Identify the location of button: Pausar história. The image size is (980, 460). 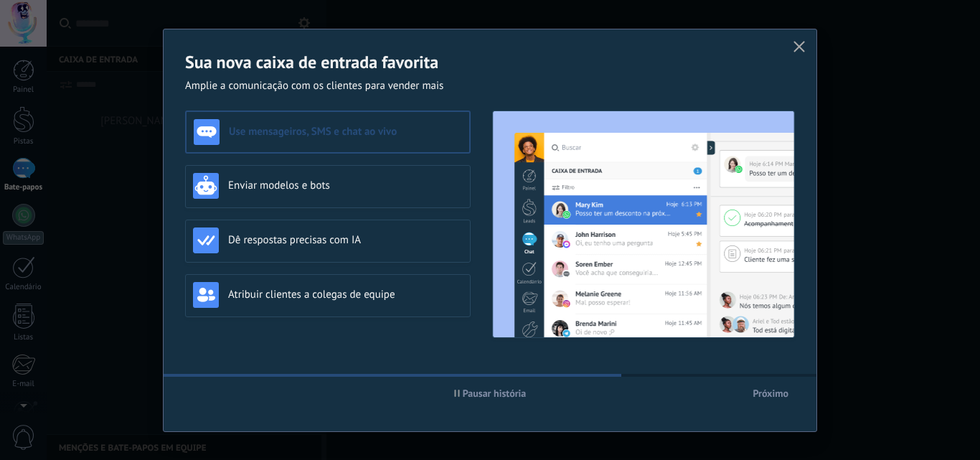
(490, 393).